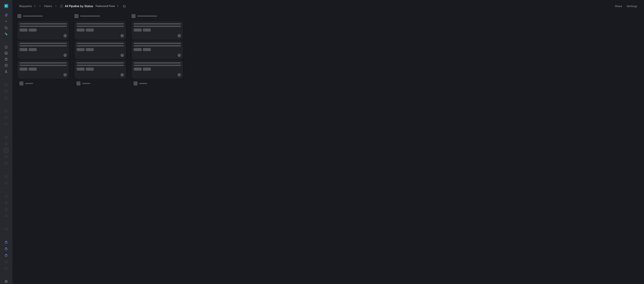 The image size is (644, 284). Describe the element at coordinates (28, 6) in the screenshot. I see `button: Requests` at that location.